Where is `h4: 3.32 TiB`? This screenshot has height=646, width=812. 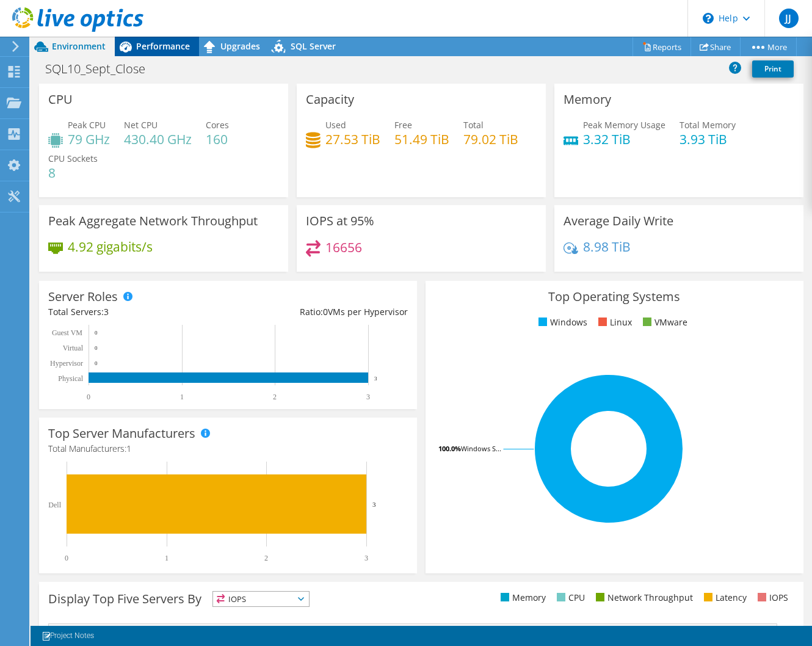
h4: 3.32 TiB is located at coordinates (624, 139).